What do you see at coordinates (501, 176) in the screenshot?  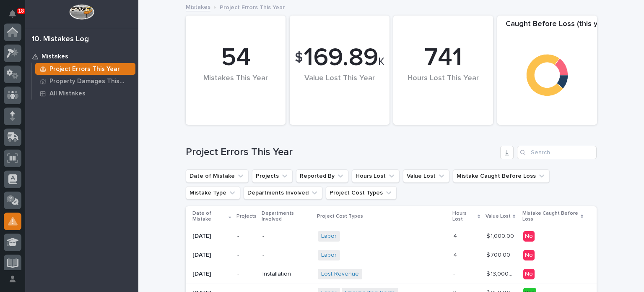 I see `button: Mistake Caught Before Loss` at bounding box center [501, 176].